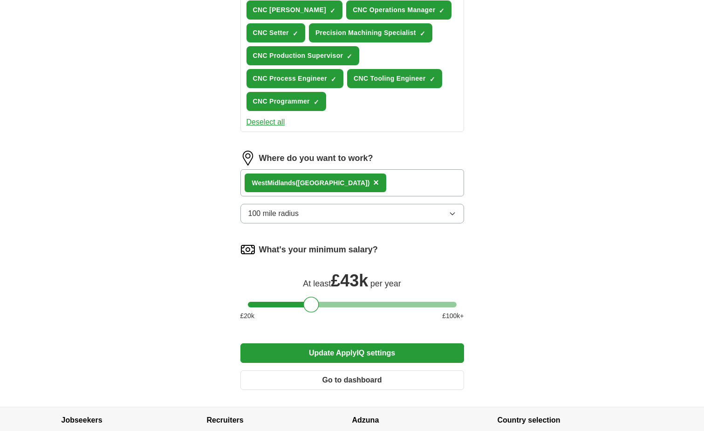 Image resolution: width=704 pixels, height=431 pixels. I want to click on img: location.png, so click(248, 158).